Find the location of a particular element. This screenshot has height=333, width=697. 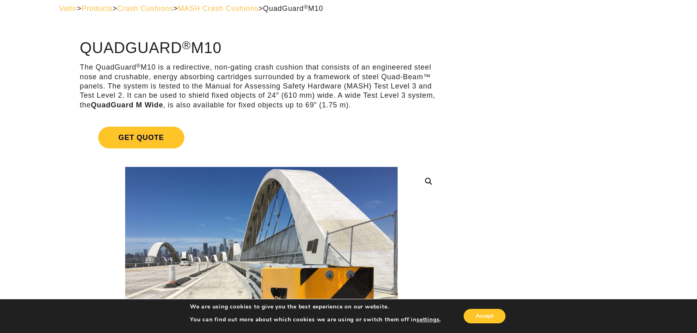

p: The QuadGuard M10 is a redirective, non-gating crash cushion that consists of an engineered steel... is located at coordinates (261, 86).